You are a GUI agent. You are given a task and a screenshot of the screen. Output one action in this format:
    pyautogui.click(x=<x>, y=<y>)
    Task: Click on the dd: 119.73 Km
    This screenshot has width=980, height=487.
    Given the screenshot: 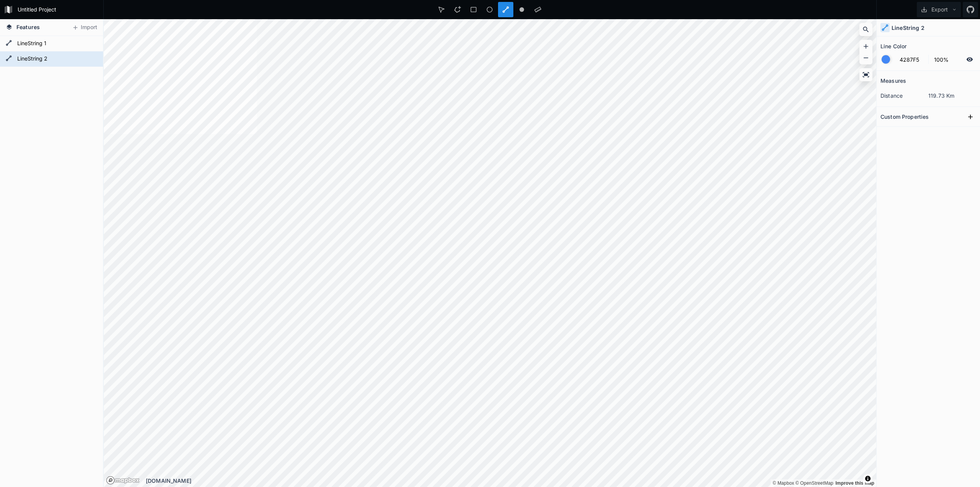 What is the action you would take?
    pyautogui.click(x=952, y=95)
    